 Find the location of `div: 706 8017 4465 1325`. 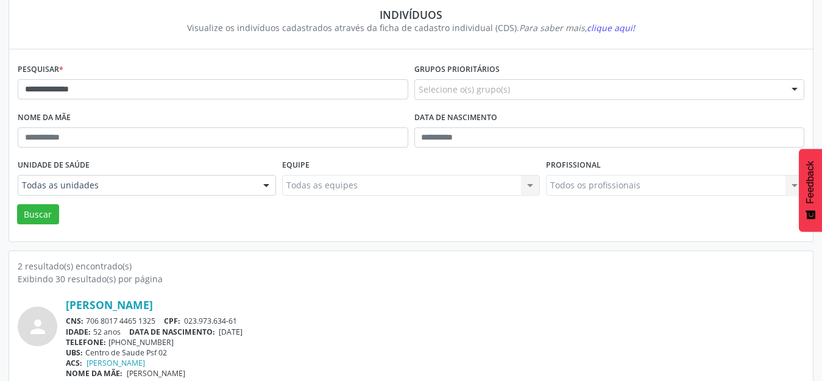

div: 706 8017 4465 1325 is located at coordinates (435, 320).